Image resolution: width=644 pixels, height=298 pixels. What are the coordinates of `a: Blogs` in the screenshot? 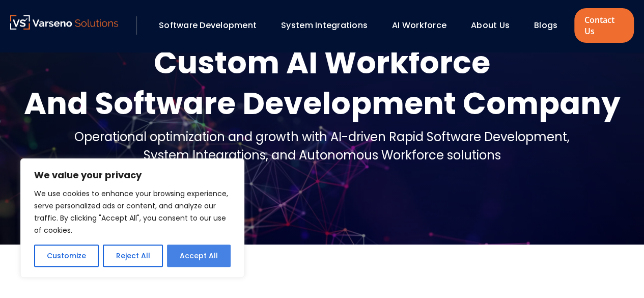 It's located at (545, 25).